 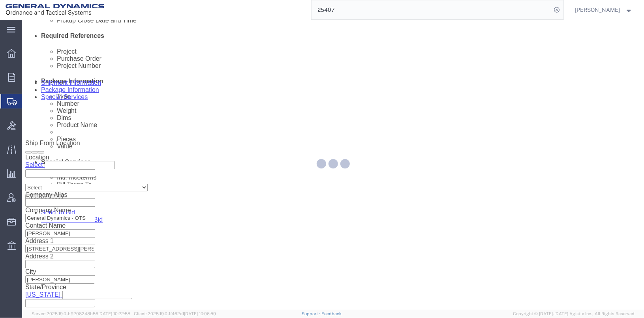 I want to click on input: Search for shipment number, reference number, so click(x=432, y=10).